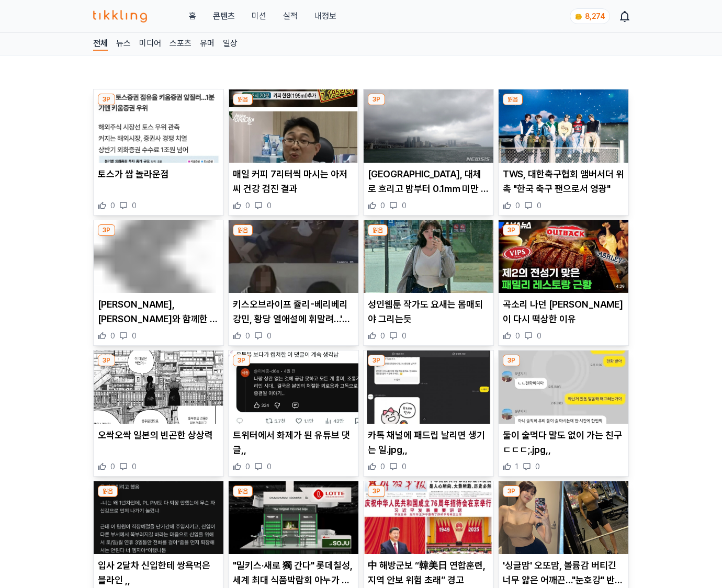  I want to click on img: 매일 커피 7리터씩 마시는 아저씨 건강 검진 결과, so click(294, 126).